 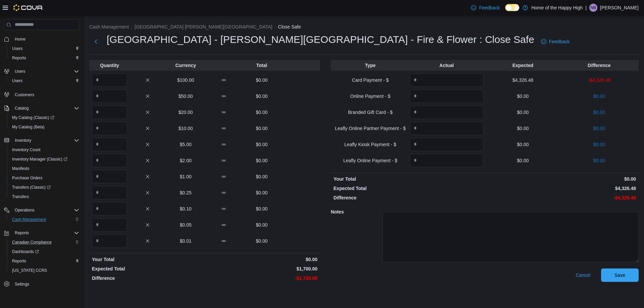 What do you see at coordinates (20, 169) in the screenshot?
I see `a: Manifests` at bounding box center [20, 169].